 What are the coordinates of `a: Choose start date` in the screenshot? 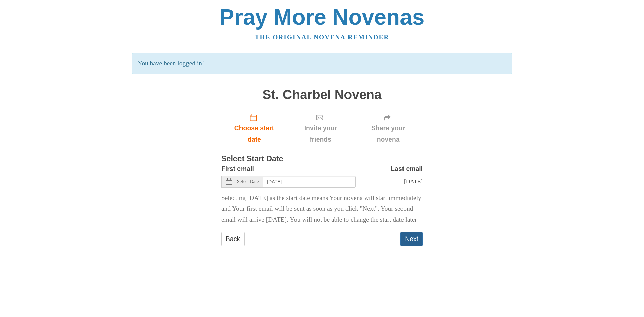 It's located at (254, 128).